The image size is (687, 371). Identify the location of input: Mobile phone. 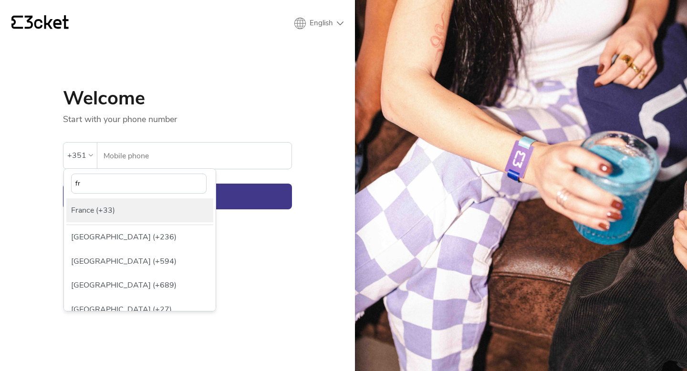
(197, 155).